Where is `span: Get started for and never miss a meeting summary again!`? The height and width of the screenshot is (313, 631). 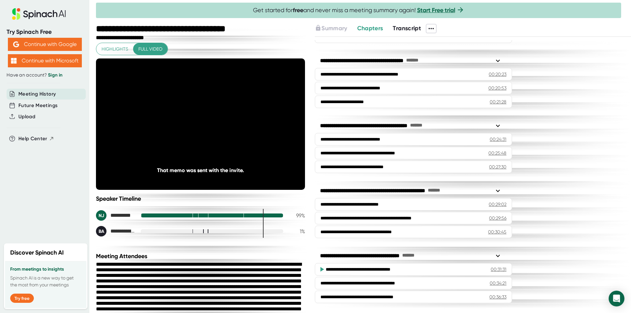 span: Get started for and never miss a meeting summary again! is located at coordinates (358, 10).